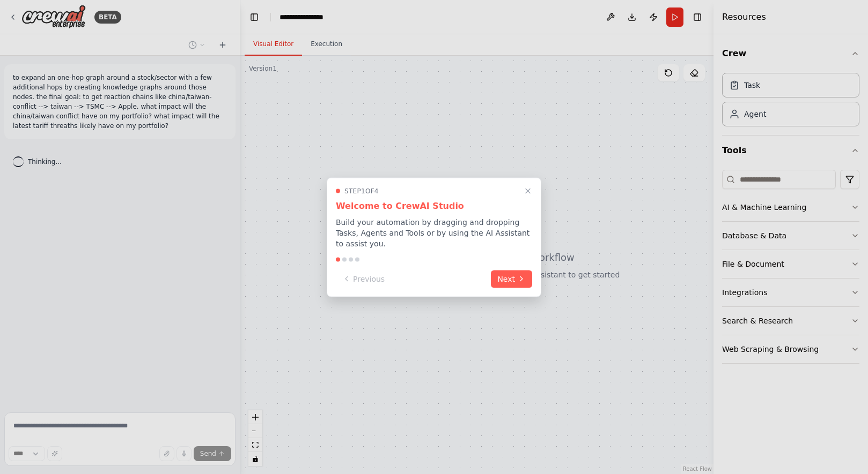  Describe the element at coordinates (361, 190) in the screenshot. I see `span: Step 1 of 4` at that location.